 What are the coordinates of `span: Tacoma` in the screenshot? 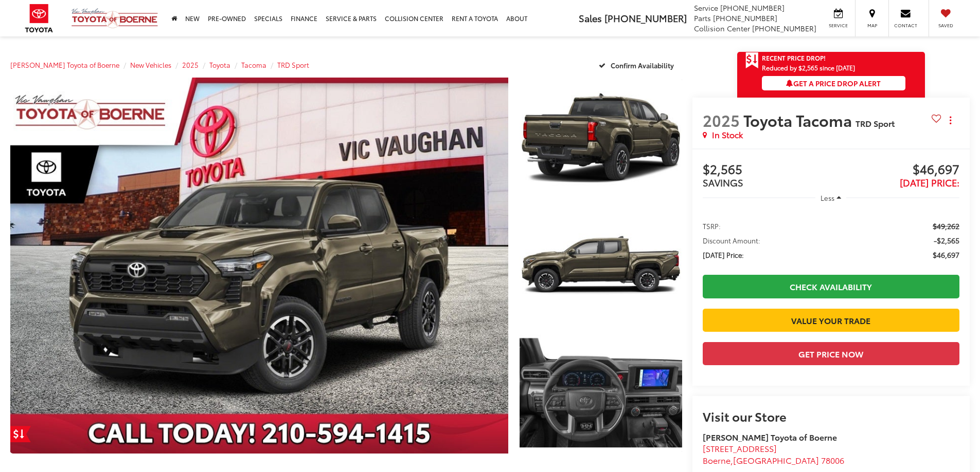 It's located at (253, 65).